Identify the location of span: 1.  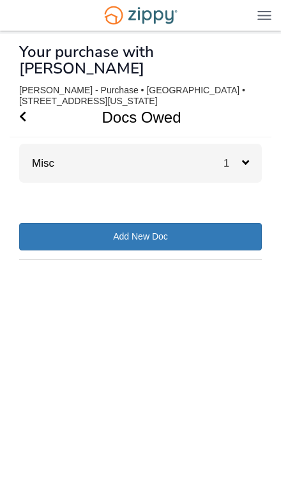
(233, 163).